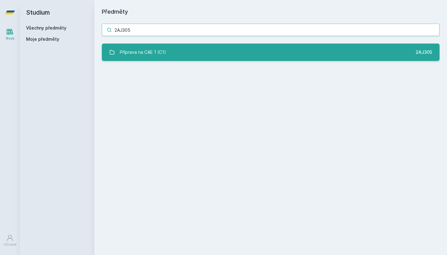 Image resolution: width=447 pixels, height=255 pixels. Describe the element at coordinates (271, 52) in the screenshot. I see `a: Příprava na CAE 1 (C1) 2AJ305` at that location.